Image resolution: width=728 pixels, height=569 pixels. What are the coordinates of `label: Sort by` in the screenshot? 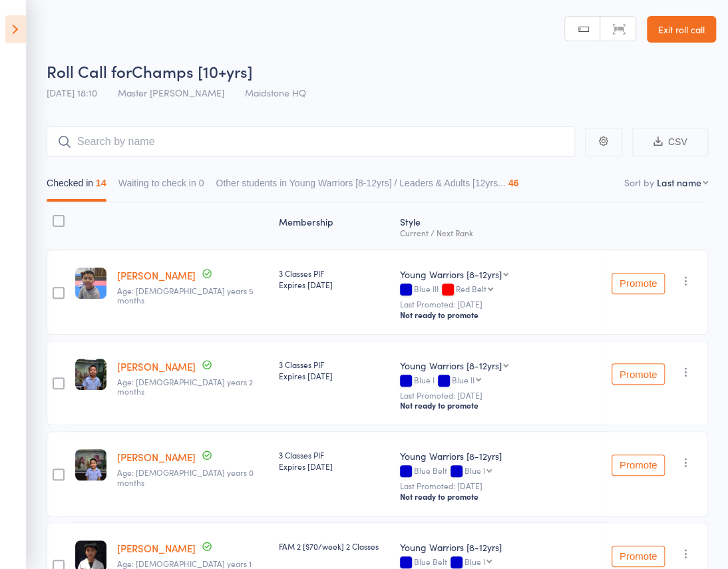 It's located at (639, 182).